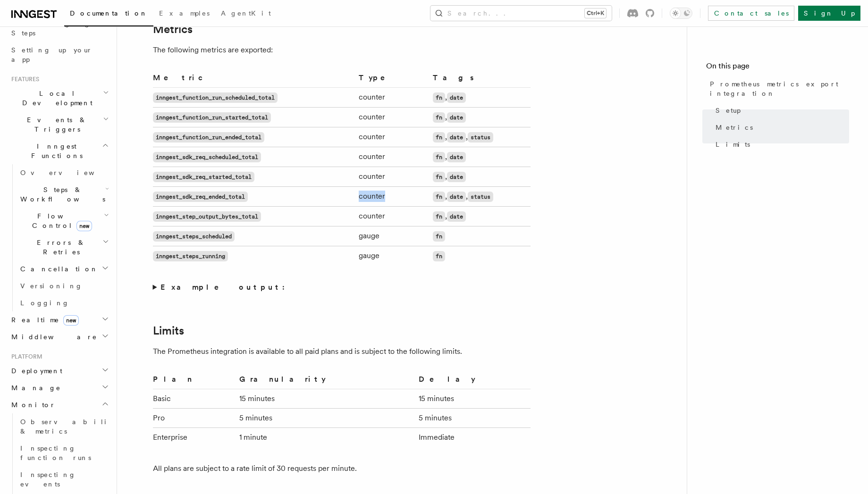 The image size is (868, 494). I want to click on th: Metric, so click(254, 80).